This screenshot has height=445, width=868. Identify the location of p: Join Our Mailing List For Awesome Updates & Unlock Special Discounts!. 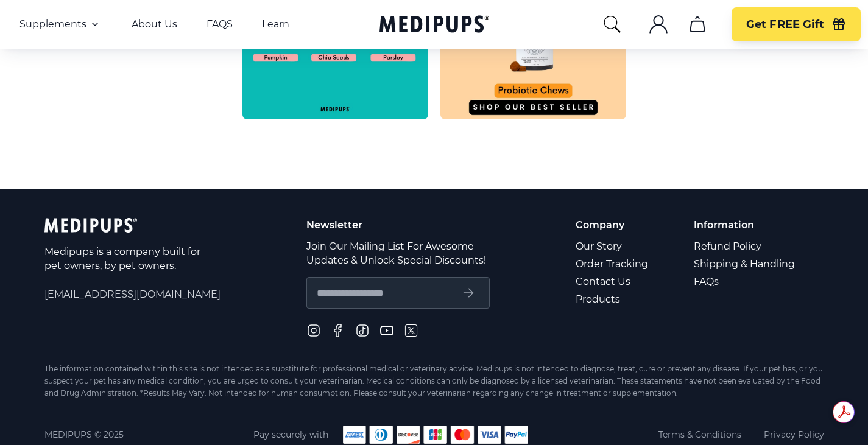
(398, 254).